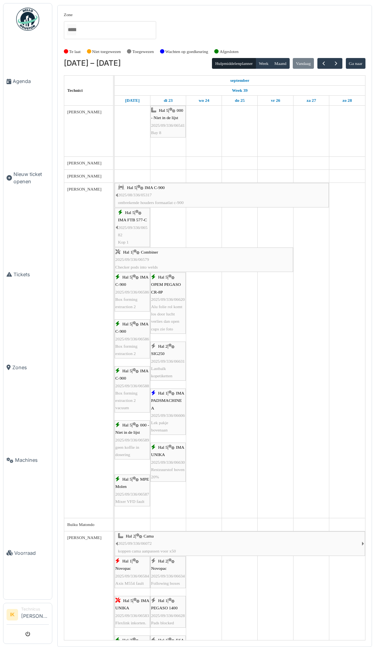 Image resolution: width=377 pixels, height=647 pixels. I want to click on span: Agenda, so click(31, 81).